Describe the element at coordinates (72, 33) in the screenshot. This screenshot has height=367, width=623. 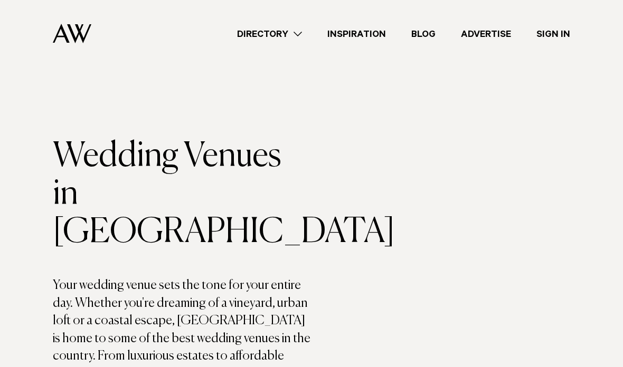
I see `img: Auckland Weddings Logo` at that location.